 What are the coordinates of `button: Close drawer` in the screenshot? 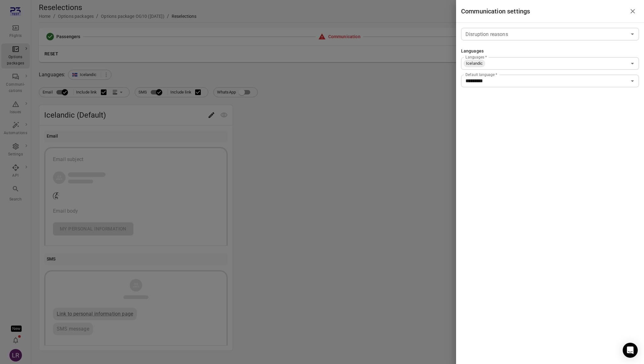 It's located at (633, 11).